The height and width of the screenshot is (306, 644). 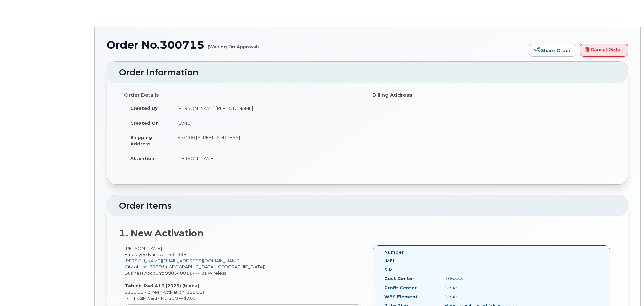 What do you see at coordinates (482, 279) in the screenshot?
I see `div: 106335` at bounding box center [482, 279].